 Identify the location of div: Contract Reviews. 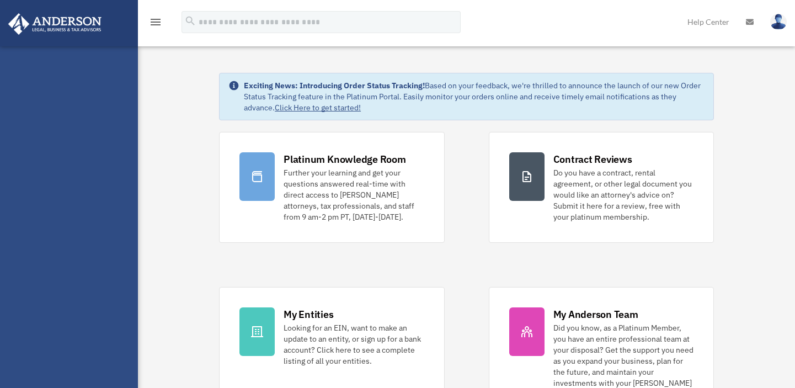
(593, 159).